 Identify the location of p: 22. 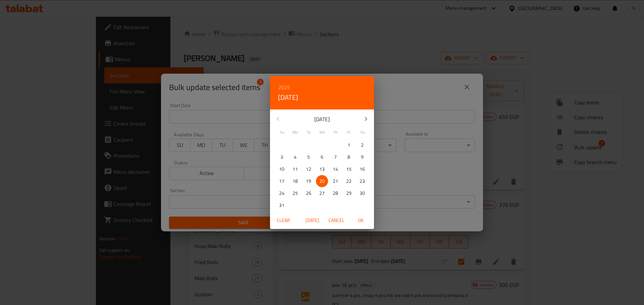
(349, 181).